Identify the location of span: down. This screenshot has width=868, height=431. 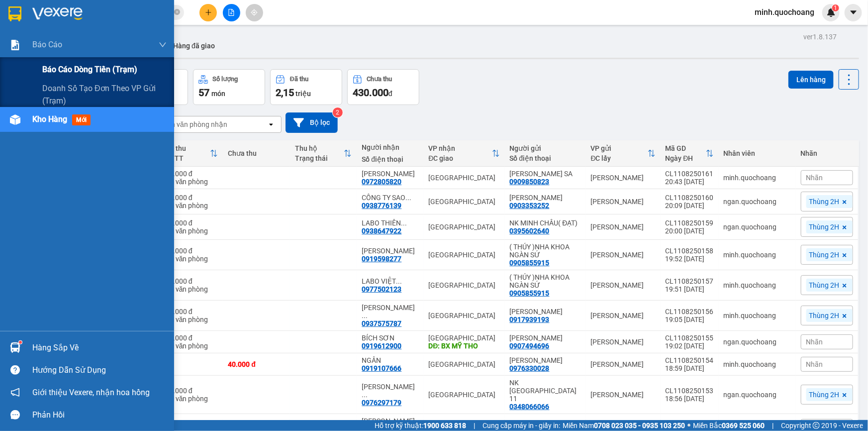
(163, 45).